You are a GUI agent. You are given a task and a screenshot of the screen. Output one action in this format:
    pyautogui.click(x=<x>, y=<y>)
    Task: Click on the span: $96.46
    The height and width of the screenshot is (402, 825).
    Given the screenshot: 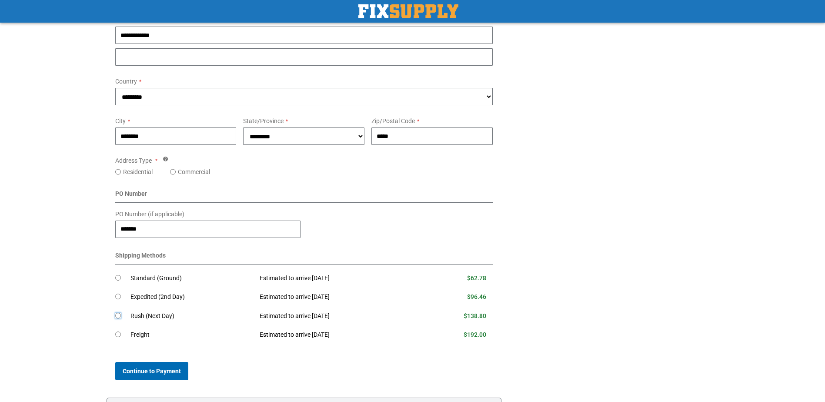 What is the action you would take?
    pyautogui.click(x=477, y=297)
    